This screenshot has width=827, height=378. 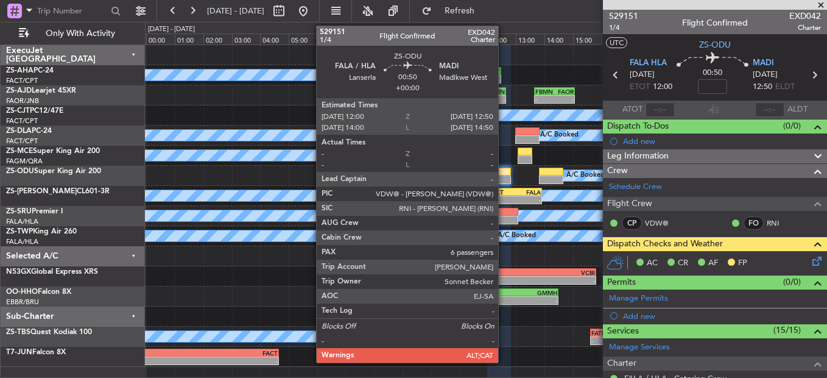 What do you see at coordinates (460, 11) in the screenshot?
I see `span: Refresh` at bounding box center [460, 11].